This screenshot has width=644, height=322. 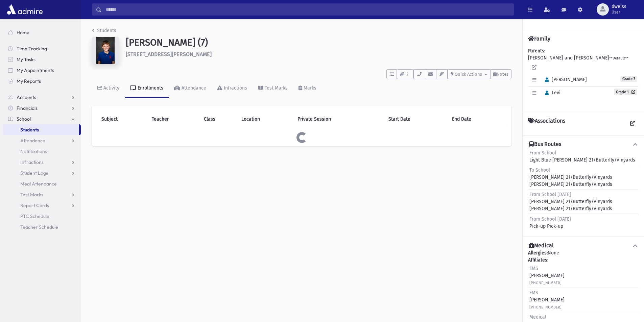 What do you see at coordinates (35, 216) in the screenshot?
I see `span: PTC Schedule` at bounding box center [35, 216].